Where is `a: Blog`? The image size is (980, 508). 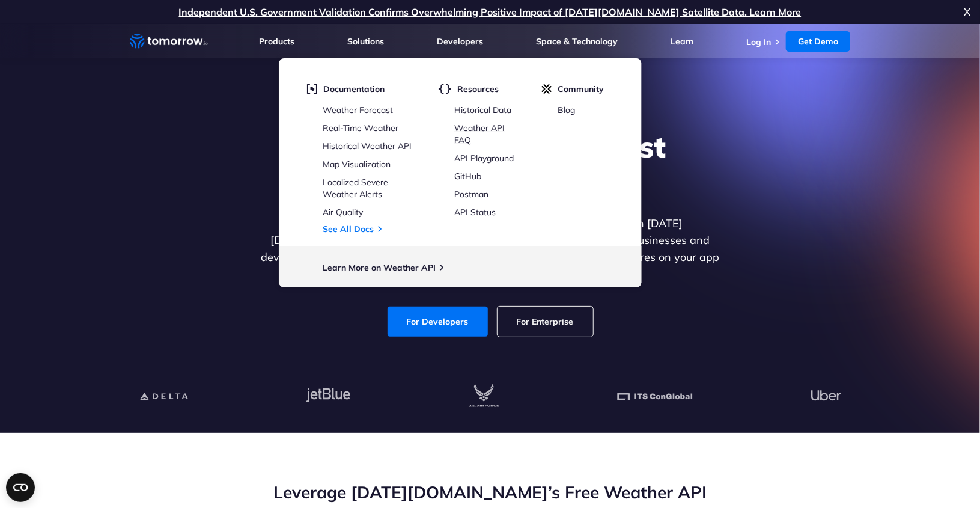 a: Blog is located at coordinates (566, 110).